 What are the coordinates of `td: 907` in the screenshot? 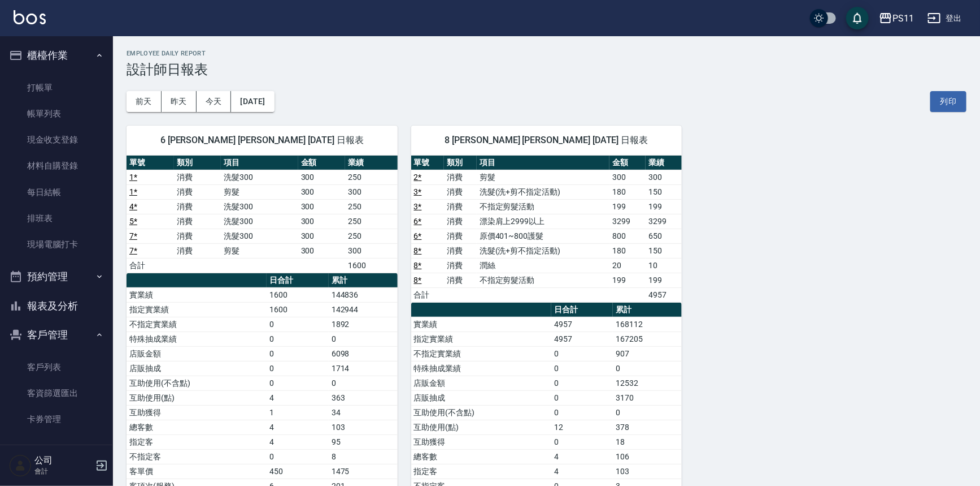 It's located at (648, 354).